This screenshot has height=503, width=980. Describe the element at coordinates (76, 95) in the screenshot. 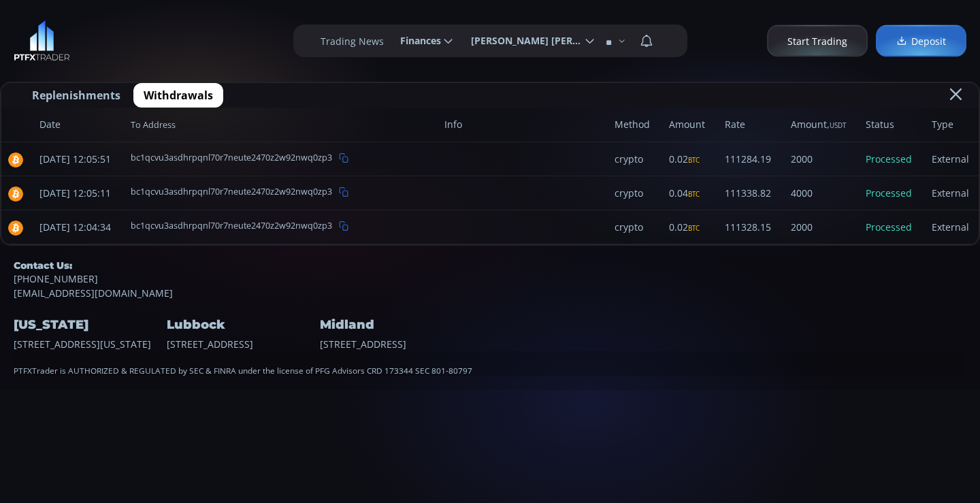

I see `button: Replenishments` at that location.